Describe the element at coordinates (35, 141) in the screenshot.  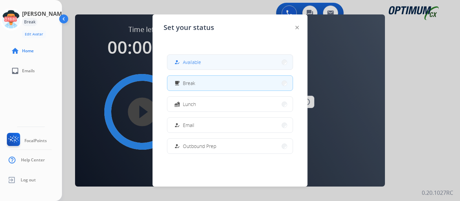
I see `span: FocalPoints` at that location.